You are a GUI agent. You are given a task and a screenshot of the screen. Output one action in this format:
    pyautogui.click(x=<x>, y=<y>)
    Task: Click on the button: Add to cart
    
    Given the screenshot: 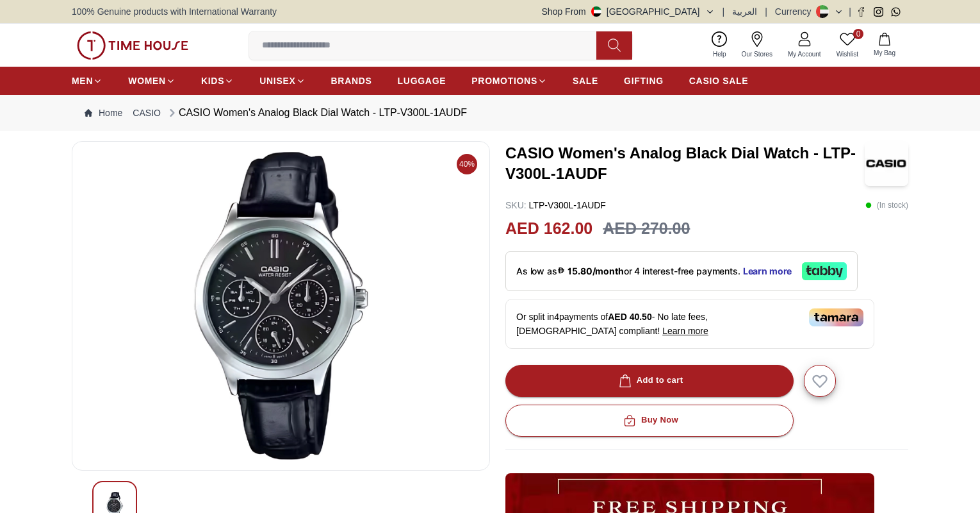 What is the action you would take?
    pyautogui.click(x=650, y=381)
    